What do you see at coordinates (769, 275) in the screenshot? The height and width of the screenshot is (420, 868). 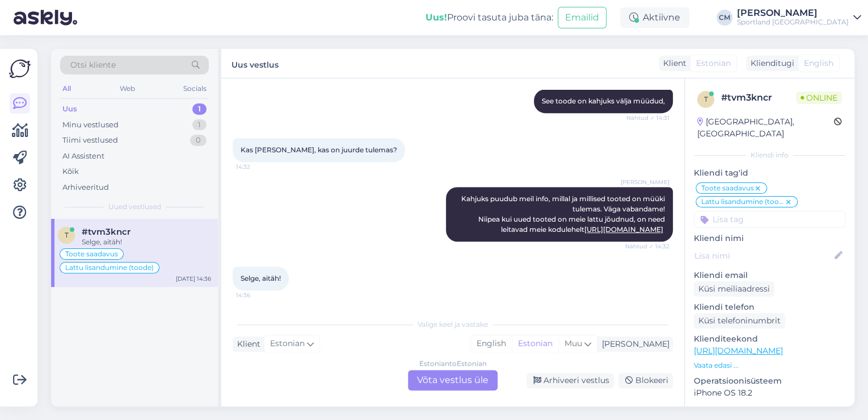 I see `p: Kliendi email` at bounding box center [769, 275].